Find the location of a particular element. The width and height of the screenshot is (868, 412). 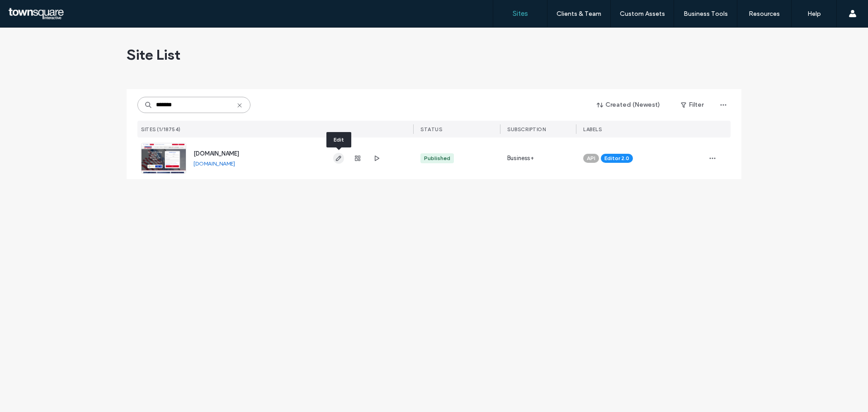

button: Created (Newest) is located at coordinates (629, 105).